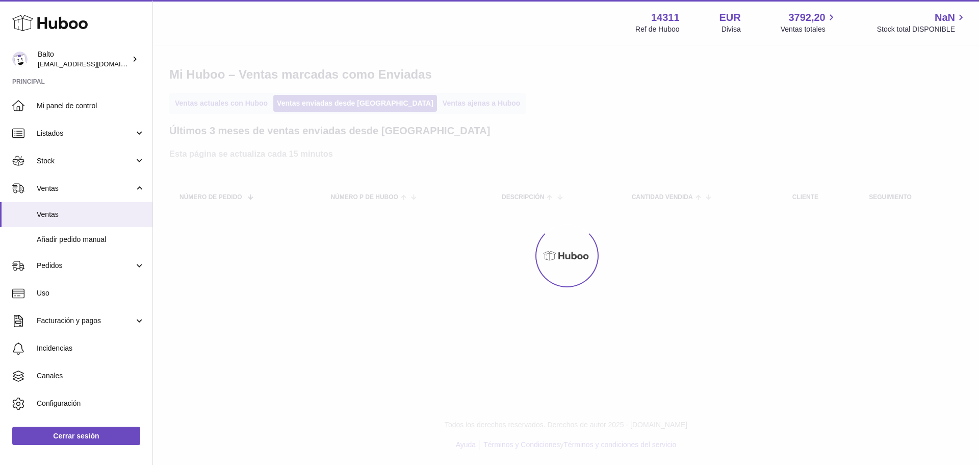 The image size is (979, 465). What do you see at coordinates (730, 17) in the screenshot?
I see `strong: EUR` at bounding box center [730, 17].